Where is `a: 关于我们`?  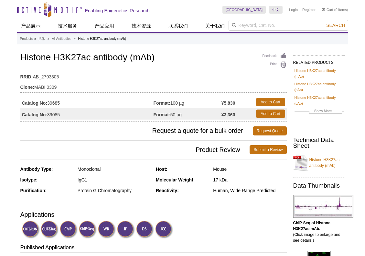 a: 关于我们 is located at coordinates (215, 26).